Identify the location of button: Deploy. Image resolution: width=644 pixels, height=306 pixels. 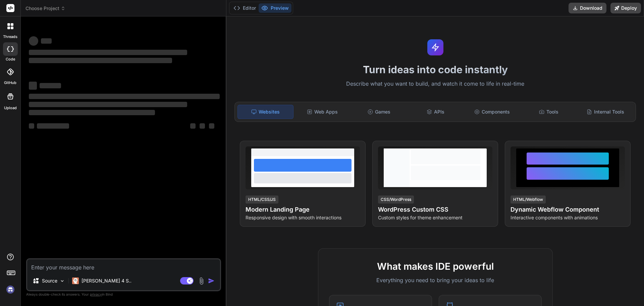
(626, 8).